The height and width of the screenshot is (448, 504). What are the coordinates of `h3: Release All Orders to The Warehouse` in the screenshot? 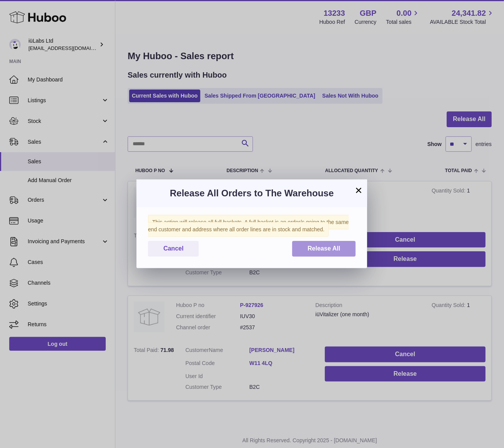 It's located at (252, 193).